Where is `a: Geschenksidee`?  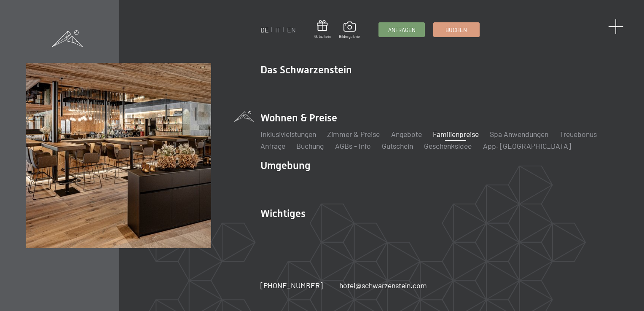 a: Geschenksidee is located at coordinates (448, 146).